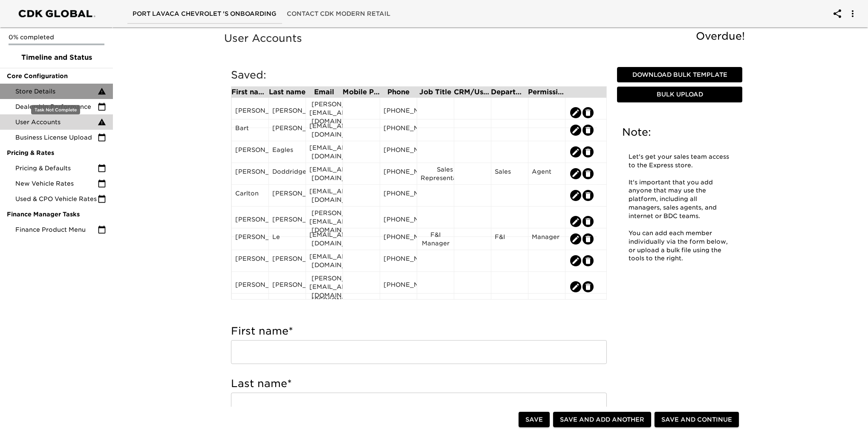  Describe the element at coordinates (435, 174) in the screenshot. I see `div: Sales Representative` at that location.